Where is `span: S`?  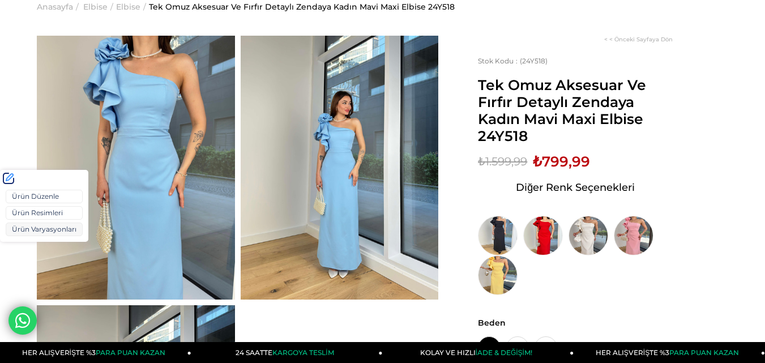 span: S is located at coordinates (489, 348).